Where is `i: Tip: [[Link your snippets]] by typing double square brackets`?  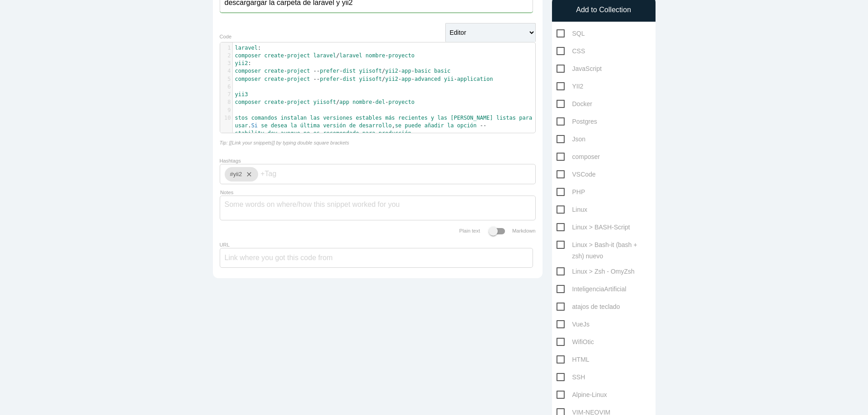
i: Tip: [[Link your snippets]] by typing double square brackets is located at coordinates (284, 143).